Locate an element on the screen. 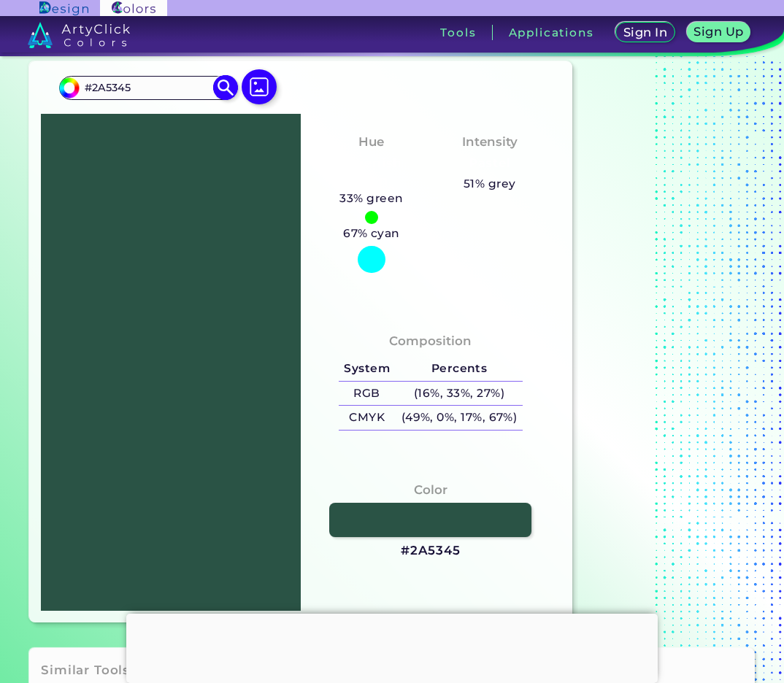 This screenshot has height=683, width=784. h5: RGB is located at coordinates (367, 393).